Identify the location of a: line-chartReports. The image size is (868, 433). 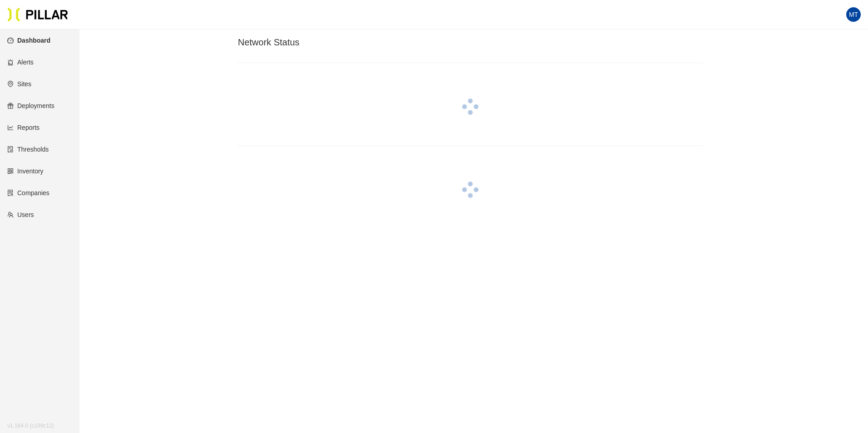
(23, 128).